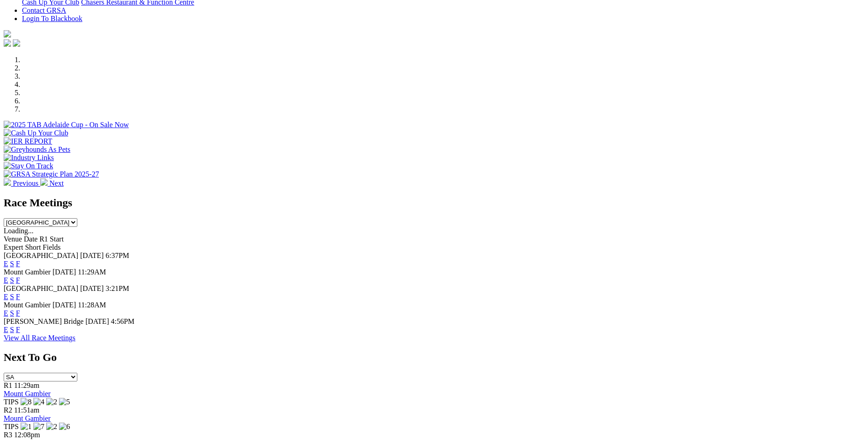 The width and height of the screenshot is (868, 440). I want to click on a: Next, so click(52, 183).